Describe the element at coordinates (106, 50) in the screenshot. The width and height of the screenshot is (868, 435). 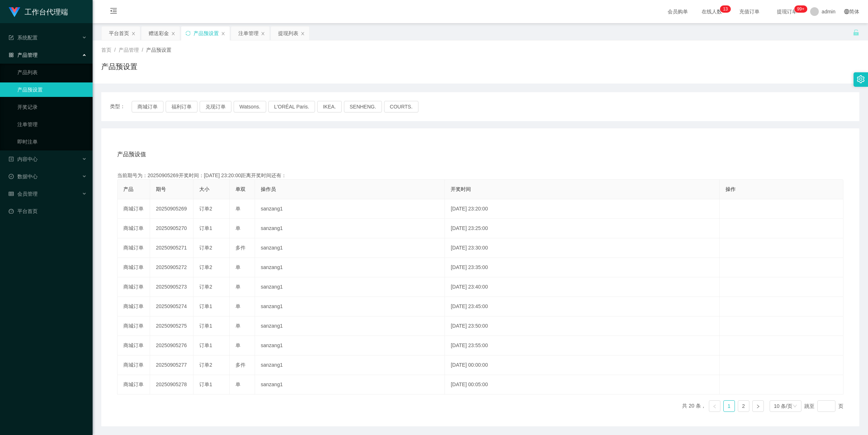
I see `span: 首页` at that location.